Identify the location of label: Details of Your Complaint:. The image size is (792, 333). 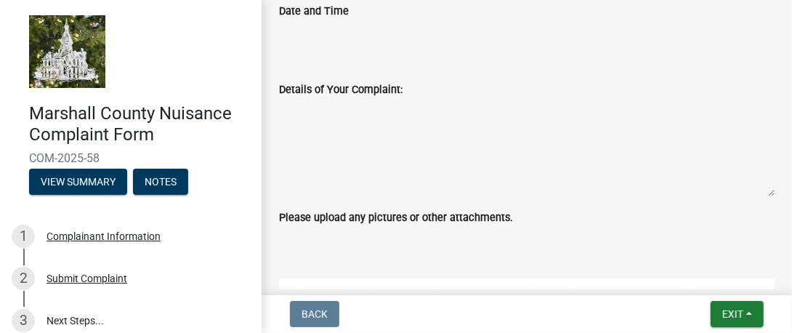
(341, 90).